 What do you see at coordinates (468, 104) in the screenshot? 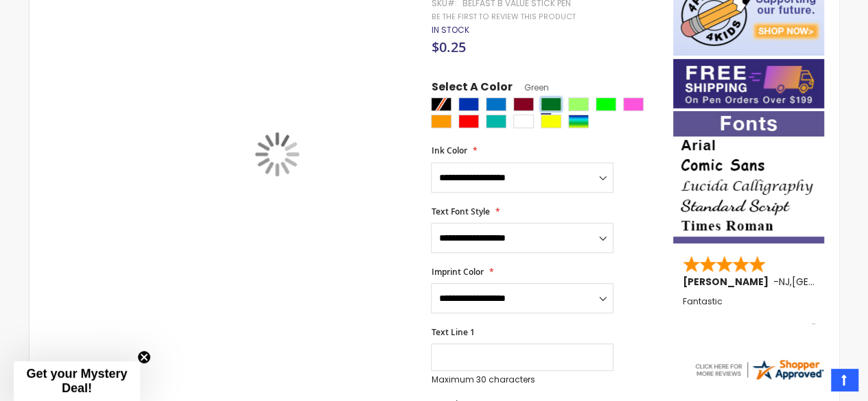
I see `div: Blue` at bounding box center [468, 104].